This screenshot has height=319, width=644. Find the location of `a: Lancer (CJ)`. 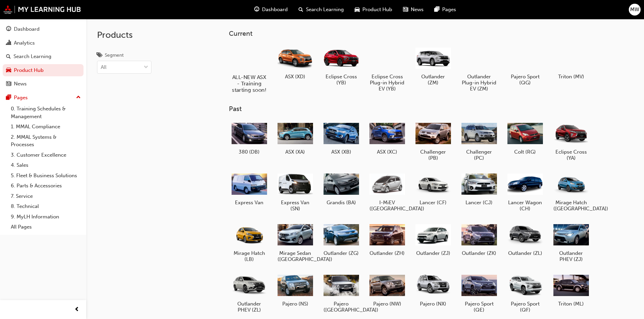

a: Lancer (CJ) is located at coordinates (479, 188).